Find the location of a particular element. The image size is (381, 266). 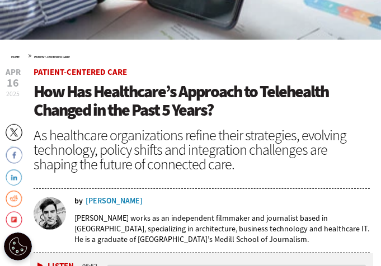

span: 16 is located at coordinates (13, 83).